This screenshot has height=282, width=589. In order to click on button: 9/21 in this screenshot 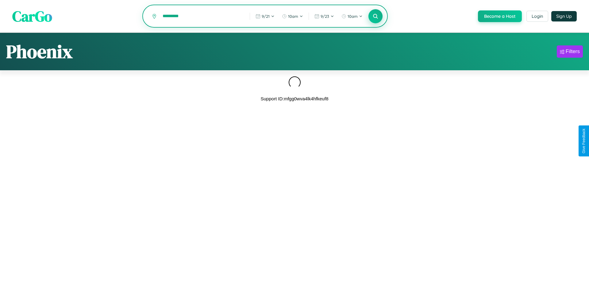, I will do `click(265, 16)`.